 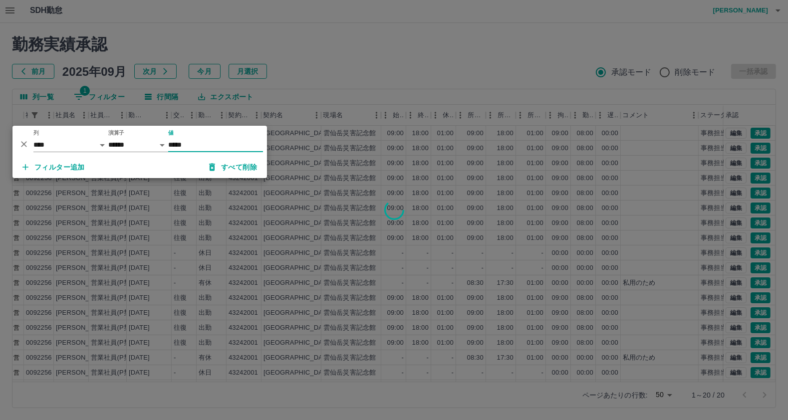 I want to click on label: 列, so click(x=36, y=133).